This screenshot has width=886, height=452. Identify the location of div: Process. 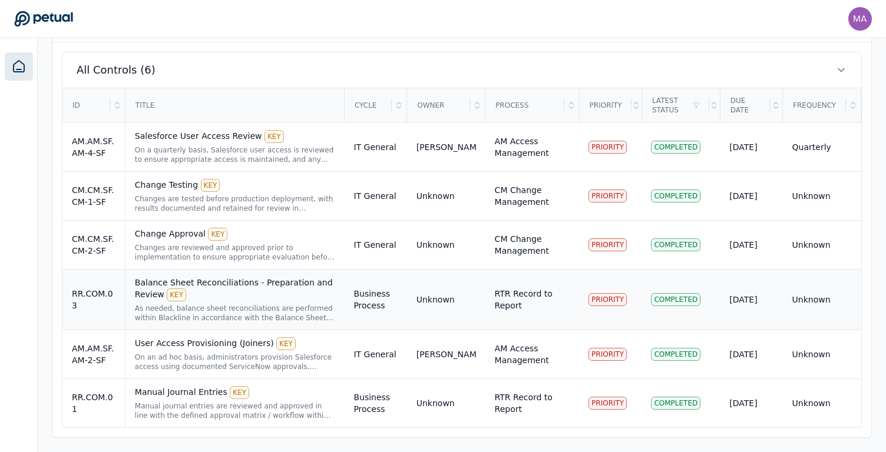
(525, 105).